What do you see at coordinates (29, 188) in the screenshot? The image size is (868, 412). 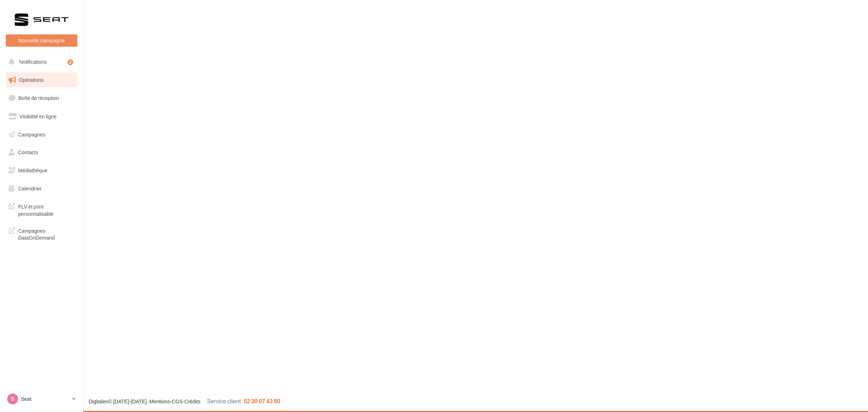 I see `span: Calendrier` at bounding box center [29, 188].